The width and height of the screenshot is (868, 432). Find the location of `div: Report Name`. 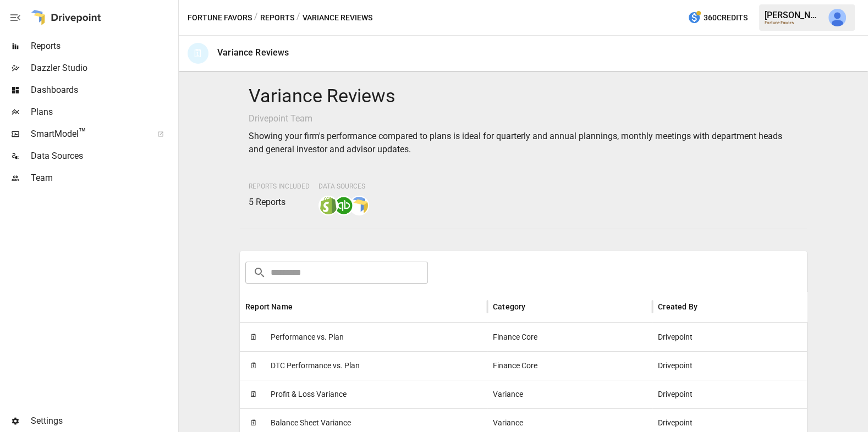

div: Report Name is located at coordinates (269, 307).